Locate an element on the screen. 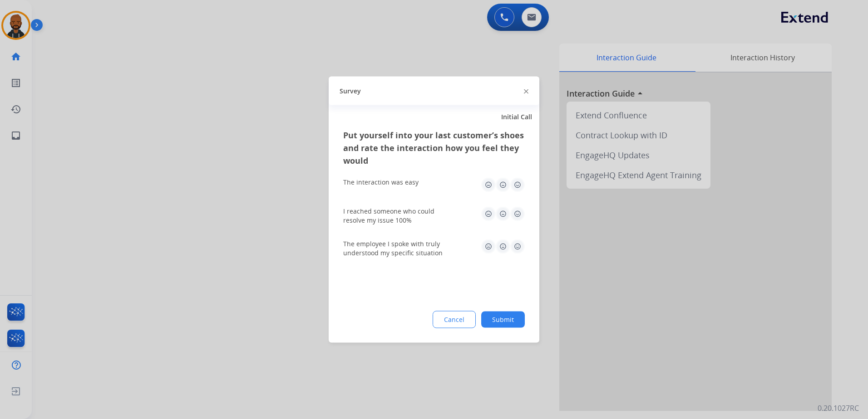 The height and width of the screenshot is (419, 868). button: Submit is located at coordinates (503, 320).